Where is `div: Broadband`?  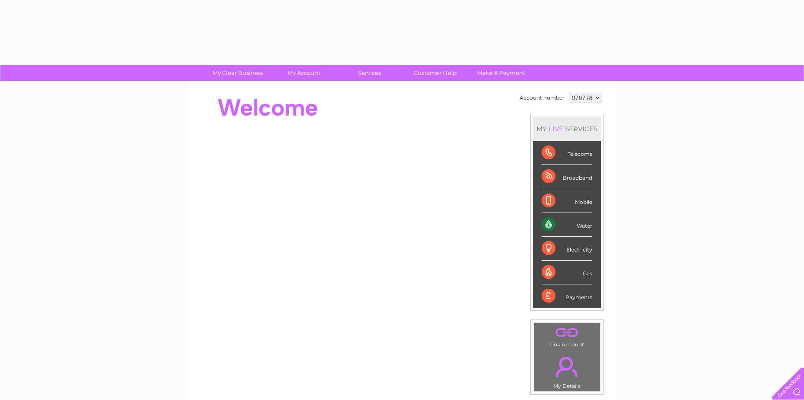
div: Broadband is located at coordinates (567, 177).